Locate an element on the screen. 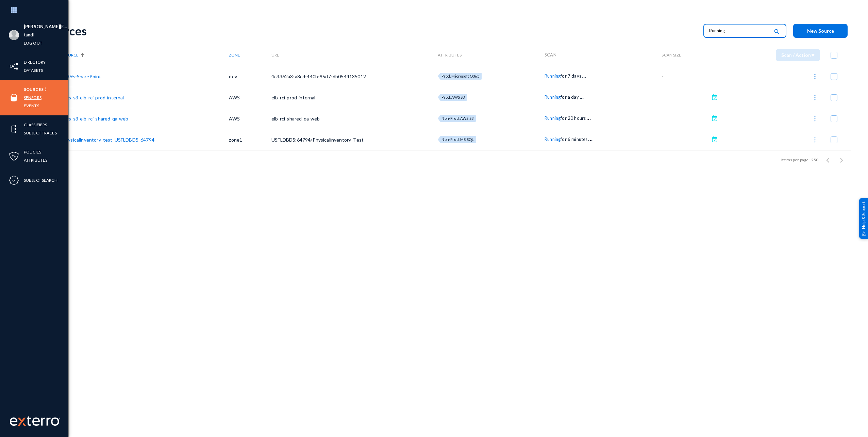  div: Items per page: is located at coordinates (795, 160).